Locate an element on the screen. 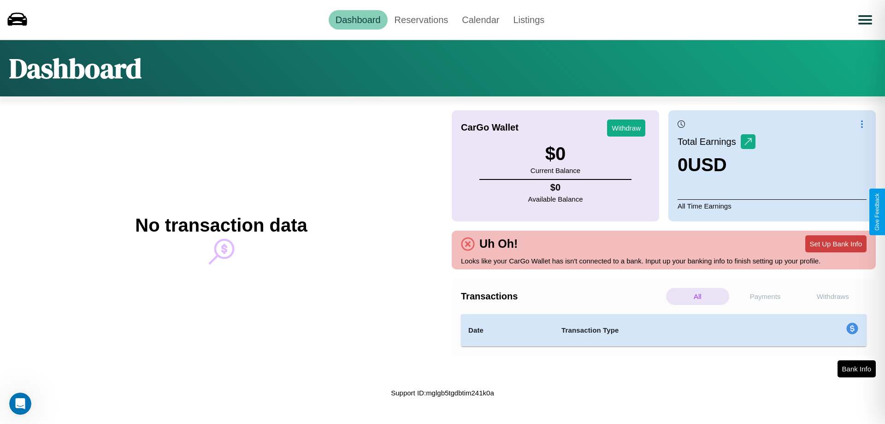 This screenshot has height=424, width=885. h3: 0 USD is located at coordinates (717, 165).